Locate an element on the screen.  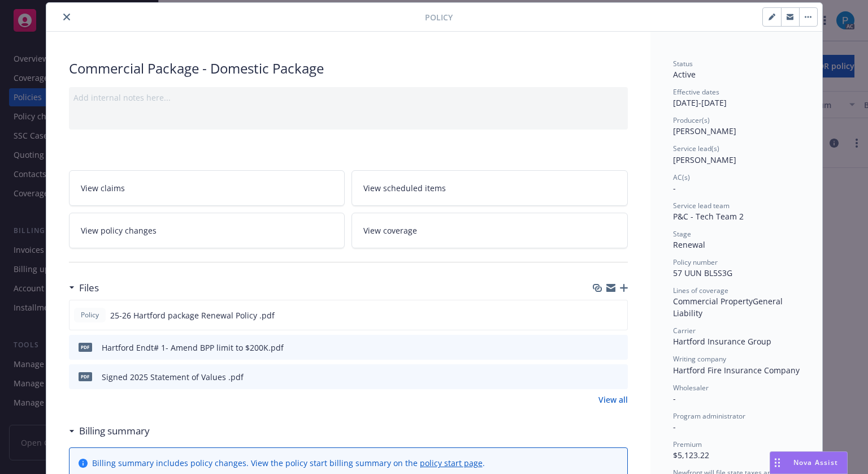
a: View policy changes is located at coordinates (207, 230).